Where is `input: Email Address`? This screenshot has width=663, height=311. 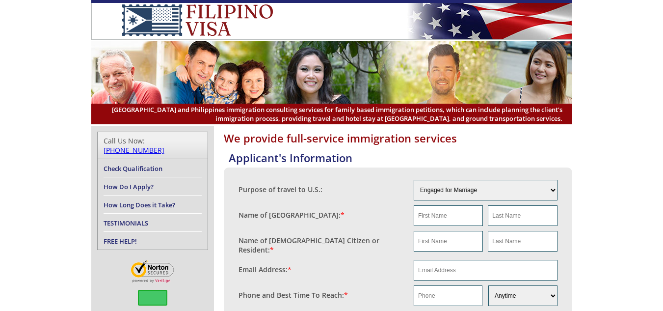 input: Email Address is located at coordinates (485, 270).